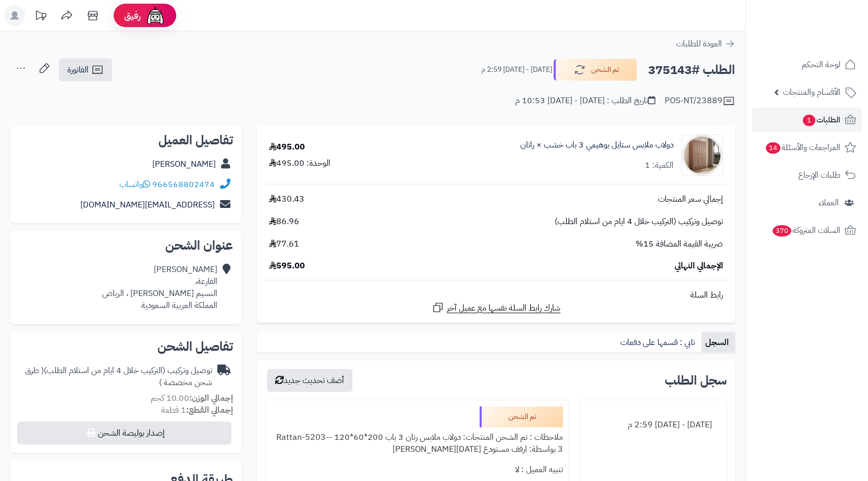 This screenshot has width=868, height=481. Describe the element at coordinates (827, 39) in the screenshot. I see `img: logo-2.png` at that location.